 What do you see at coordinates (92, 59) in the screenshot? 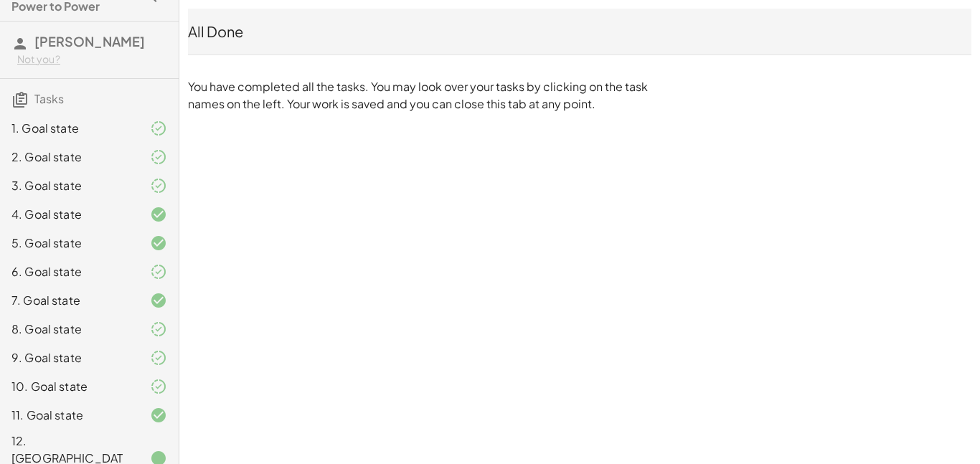
I see `div: Not you?` at bounding box center [92, 59].